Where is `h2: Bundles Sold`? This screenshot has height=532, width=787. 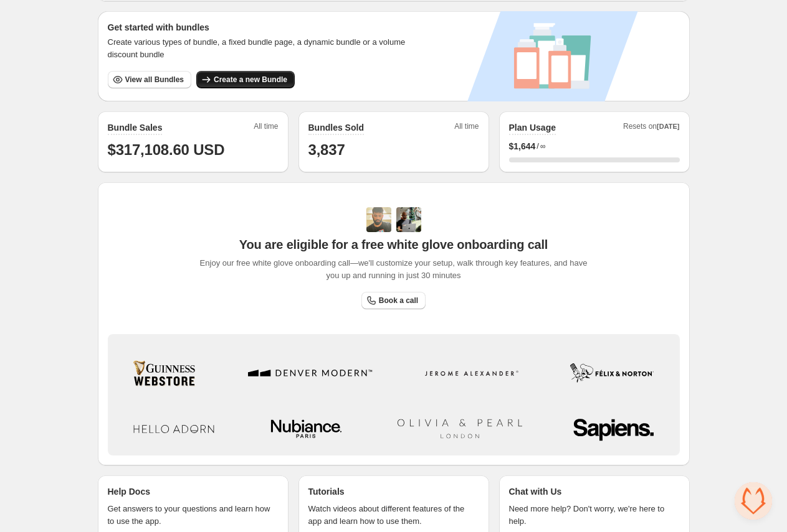 h2: Bundles Sold is located at coordinates (336, 128).